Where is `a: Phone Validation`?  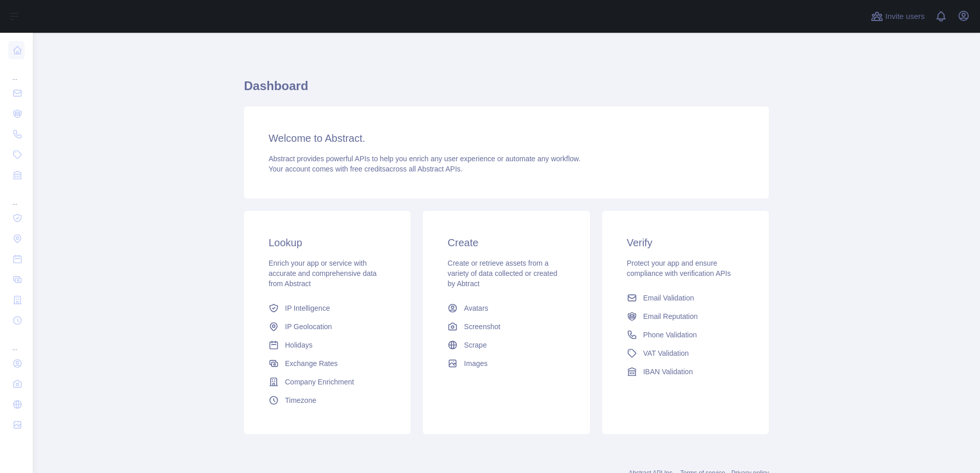 a: Phone Validation is located at coordinates (685, 335).